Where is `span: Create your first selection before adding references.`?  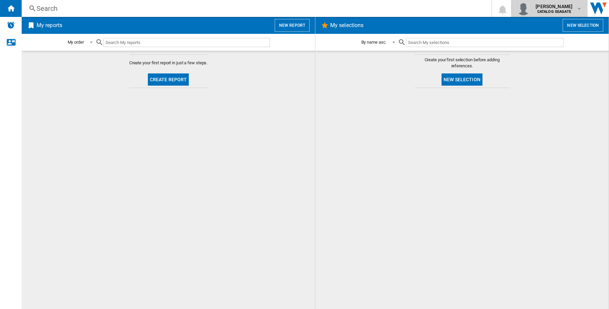 span: Create your first selection before adding references. is located at coordinates (462, 63).